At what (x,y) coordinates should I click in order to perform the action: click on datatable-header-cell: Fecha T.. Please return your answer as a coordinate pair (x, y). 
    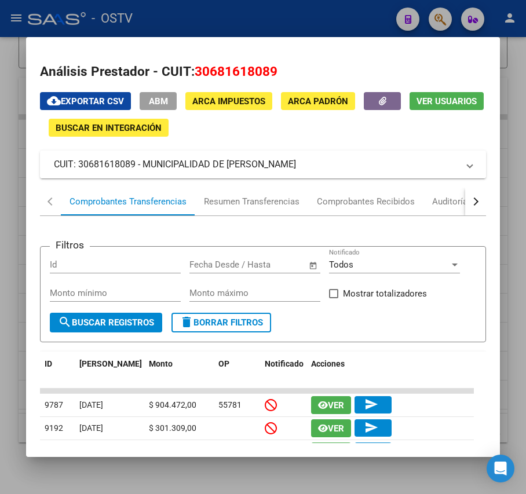
    Looking at the image, I should click on (109, 371).